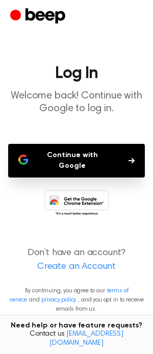 The image size is (153, 354). Describe the element at coordinates (59, 300) in the screenshot. I see `a: privacy policy` at that location.